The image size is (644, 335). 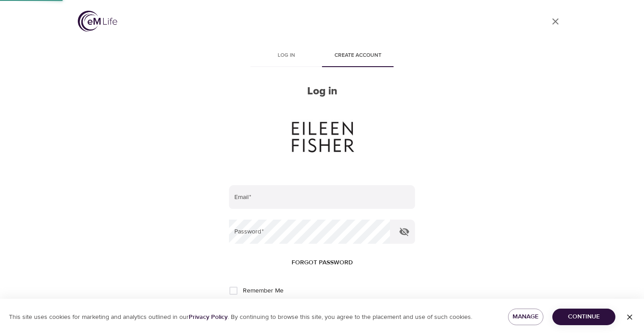 What do you see at coordinates (526, 317) in the screenshot?
I see `button: Manage` at bounding box center [526, 317].